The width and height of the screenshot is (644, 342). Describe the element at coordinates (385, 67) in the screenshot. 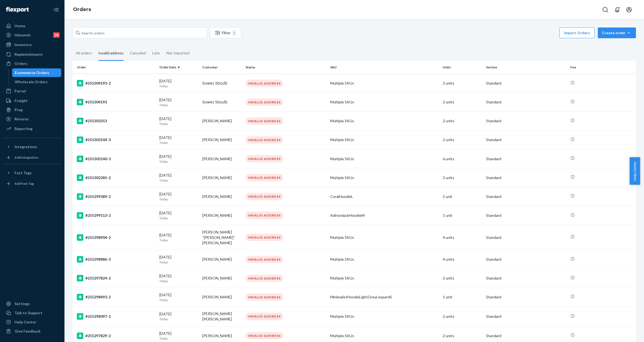

I see `th: SKU` at that location.